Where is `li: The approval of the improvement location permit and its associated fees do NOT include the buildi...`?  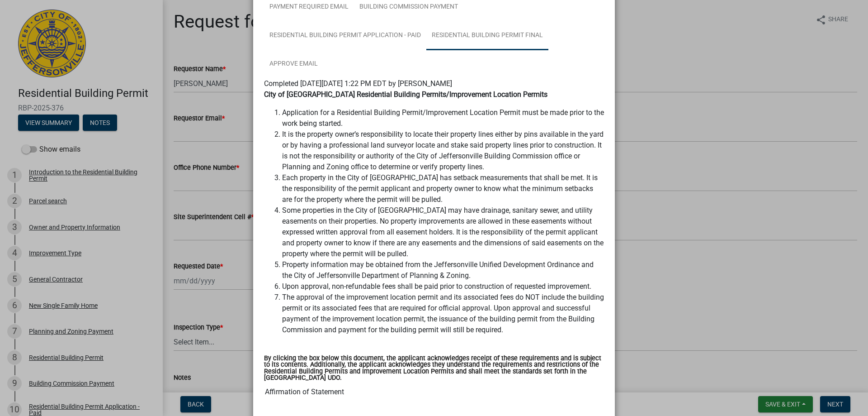 li: The approval of the improvement location permit and its associated fees do NOT include the buildi... is located at coordinates (443, 313).